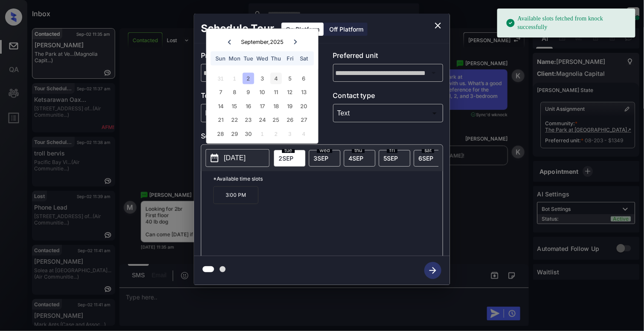 The height and width of the screenshot is (331, 644). Describe the element at coordinates (433, 270) in the screenshot. I see `button: btn-next` at that location.